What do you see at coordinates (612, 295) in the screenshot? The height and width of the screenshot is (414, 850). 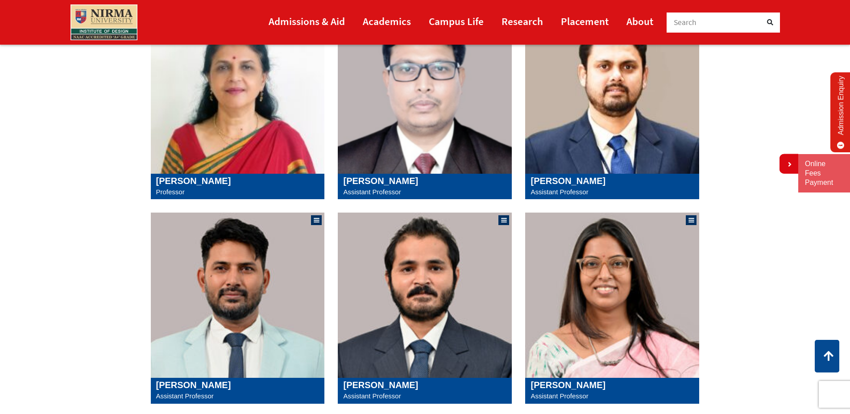 I see `img: Snehal Balapure` at bounding box center [612, 295].